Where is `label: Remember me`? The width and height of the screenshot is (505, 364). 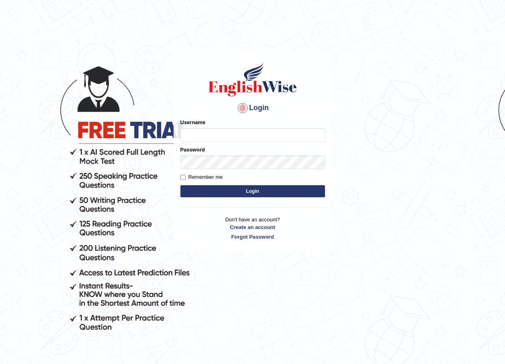
label: Remember me is located at coordinates (202, 177).